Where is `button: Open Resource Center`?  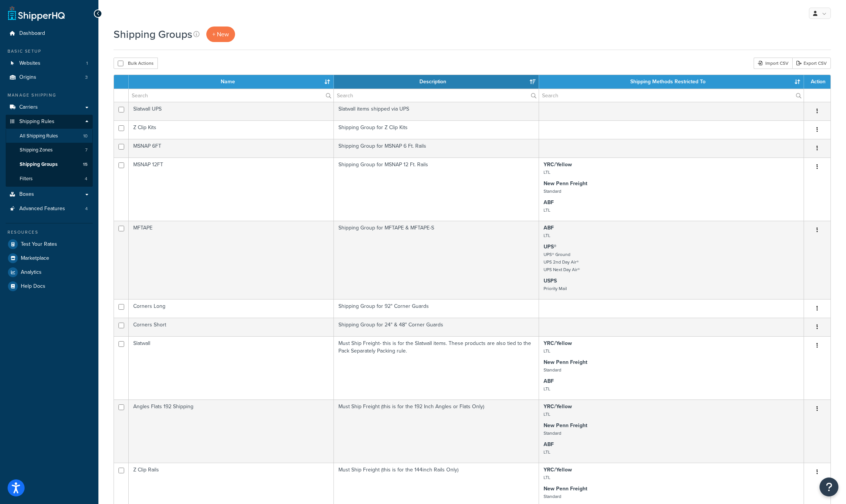 button: Open Resource Center is located at coordinates (829, 487).